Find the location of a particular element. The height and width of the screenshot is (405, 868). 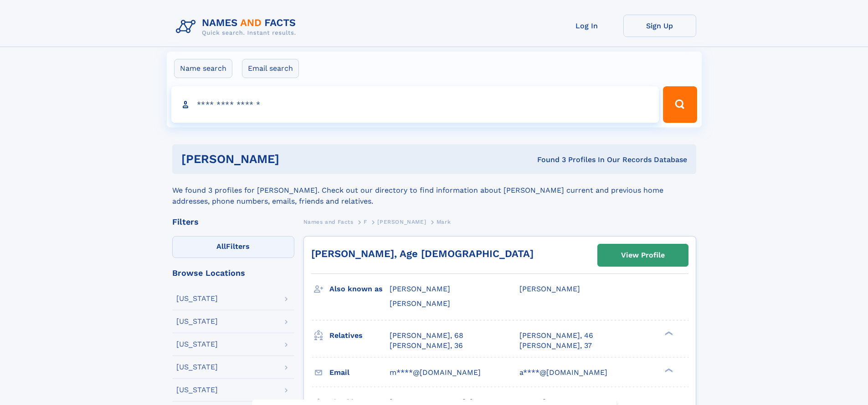

h3: Also known as is located at coordinates (360, 289).